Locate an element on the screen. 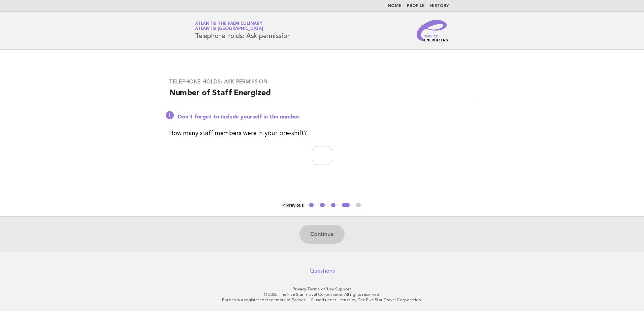 This screenshot has width=644, height=311. h1: Telephone holds: Ask permission is located at coordinates (243, 31).